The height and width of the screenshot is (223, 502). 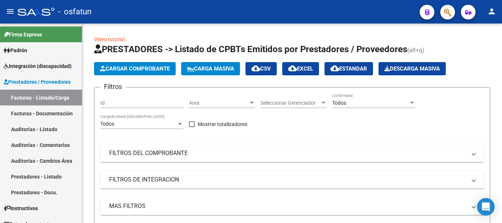 What do you see at coordinates (292, 206) in the screenshot?
I see `mat-expansion-panel-header: MAS FILTROS` at bounding box center [292, 206].